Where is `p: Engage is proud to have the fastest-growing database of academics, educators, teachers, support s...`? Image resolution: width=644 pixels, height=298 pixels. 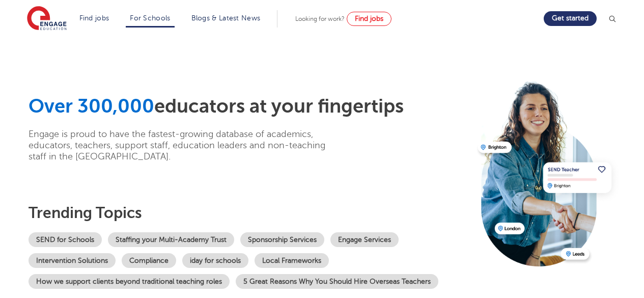
p: Engage is proud to have the fastest-growing database of academics, educators, teachers, support s... is located at coordinates (184, 145).